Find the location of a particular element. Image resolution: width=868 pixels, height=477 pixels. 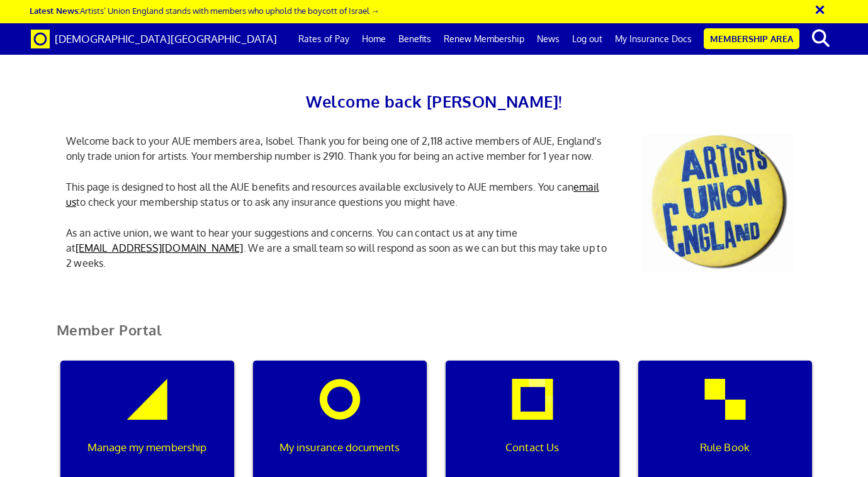

p: Rule Book is located at coordinates (724, 447).